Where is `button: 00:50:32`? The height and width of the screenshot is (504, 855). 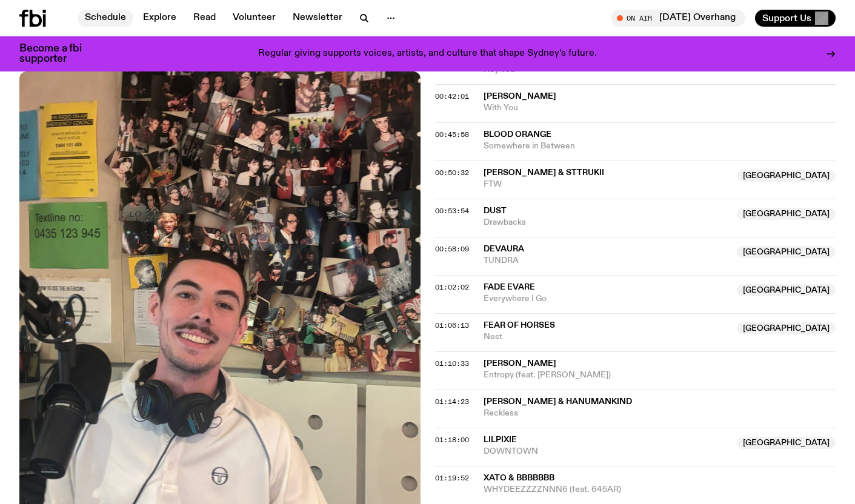
button: 00:50:32 is located at coordinates (452, 173).